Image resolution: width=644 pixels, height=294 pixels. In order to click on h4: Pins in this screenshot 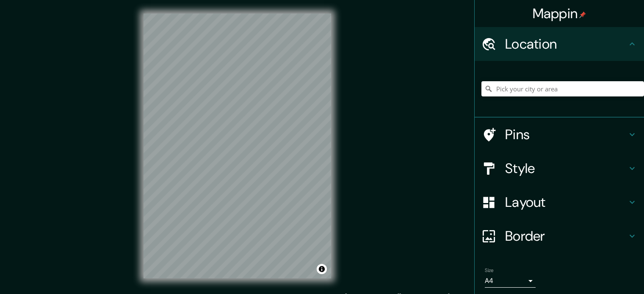, I will do `click(566, 135)`.